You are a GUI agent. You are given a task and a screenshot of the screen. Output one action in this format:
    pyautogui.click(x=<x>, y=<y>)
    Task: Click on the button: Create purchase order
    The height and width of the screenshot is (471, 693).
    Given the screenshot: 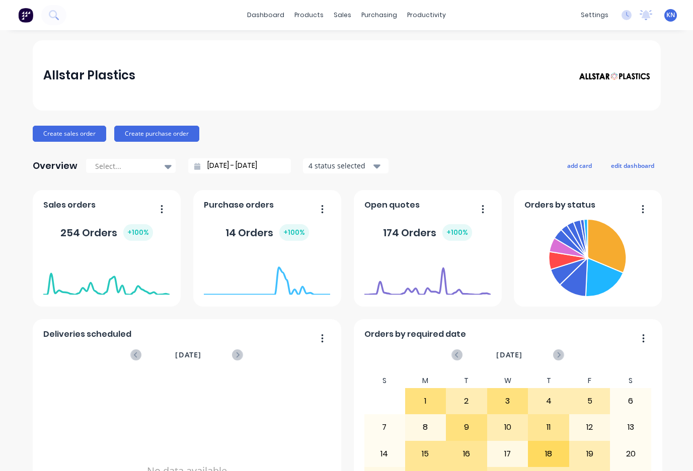 What is the action you would take?
    pyautogui.click(x=156, y=134)
    